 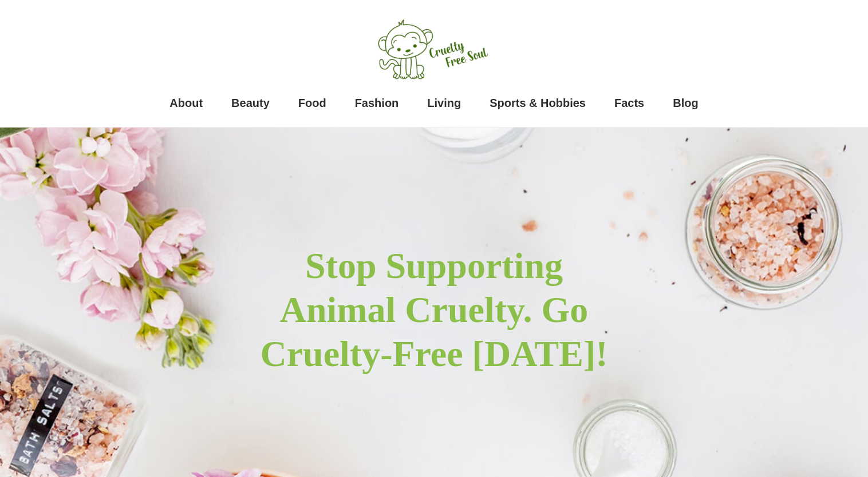 I want to click on a: Sports & Hobbies, so click(x=537, y=103).